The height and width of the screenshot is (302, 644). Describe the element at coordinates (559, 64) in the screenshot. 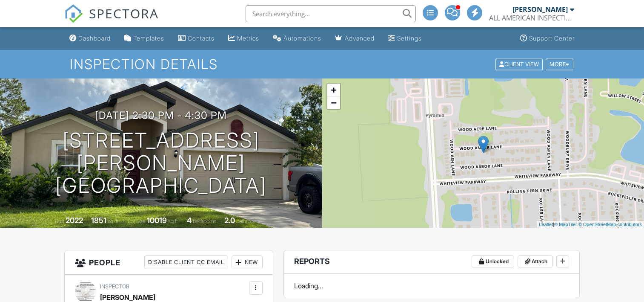

I see `div: More` at that location.